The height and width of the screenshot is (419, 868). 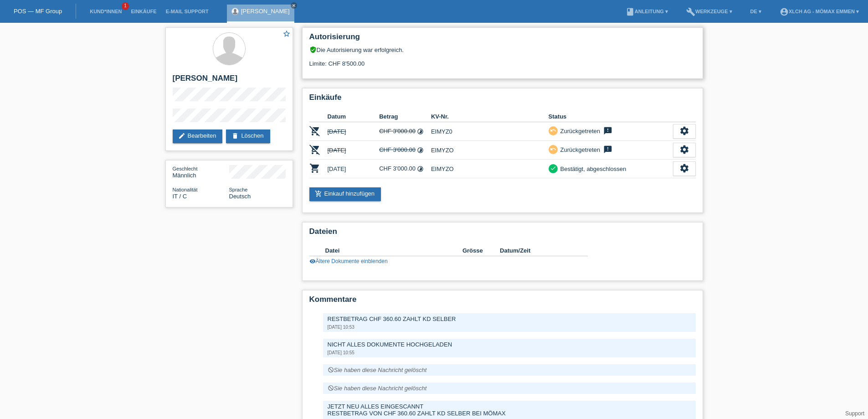 I want to click on span: Geschlecht, so click(x=185, y=169).